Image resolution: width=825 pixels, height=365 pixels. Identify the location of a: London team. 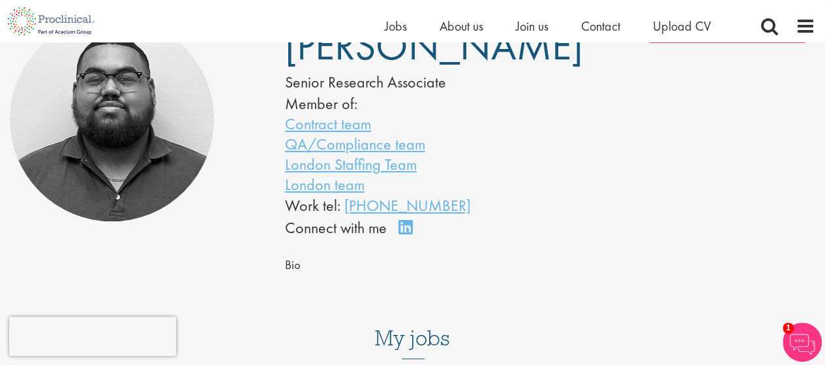
(325, 184).